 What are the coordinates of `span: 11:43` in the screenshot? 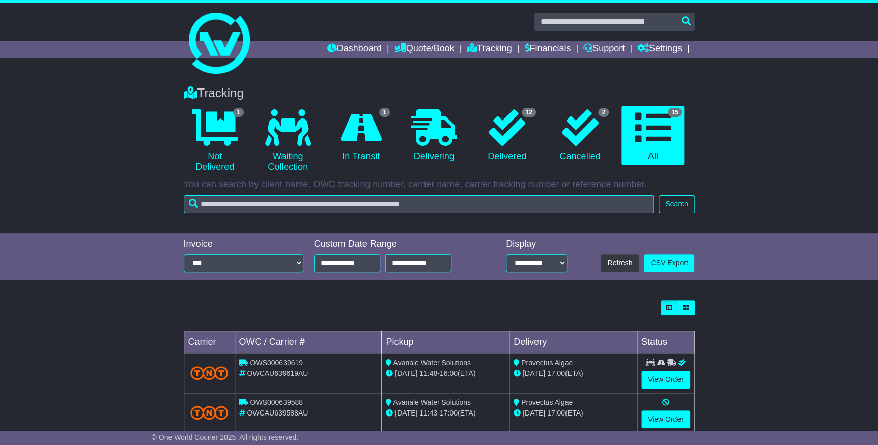 It's located at (428, 413).